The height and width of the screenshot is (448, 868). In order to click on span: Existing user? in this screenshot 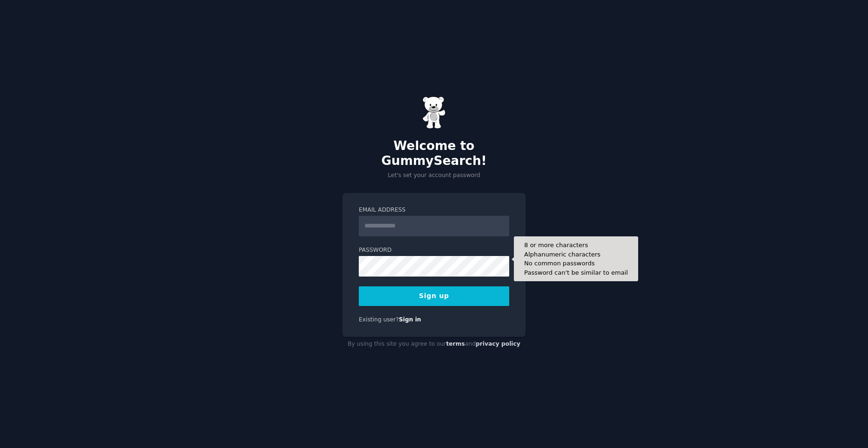, I will do `click(379, 319)`.